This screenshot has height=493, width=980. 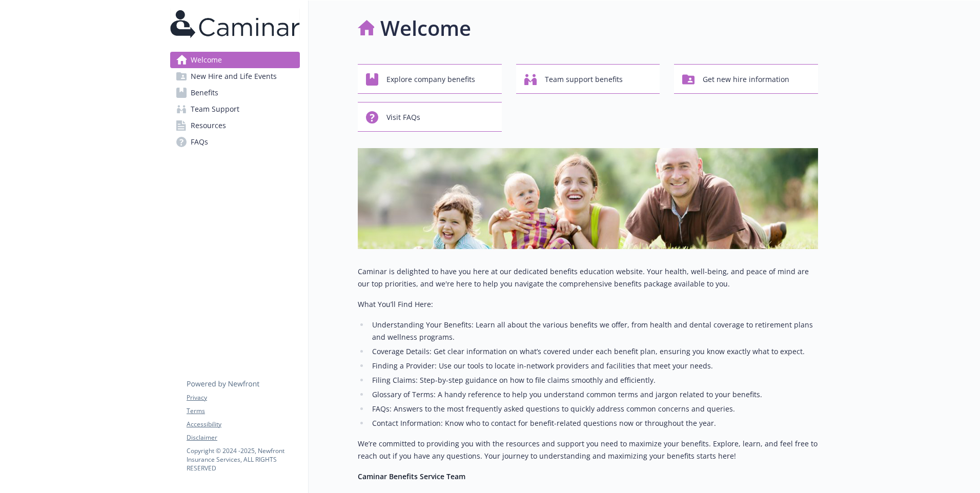 I want to click on a: FAQs, so click(x=235, y=142).